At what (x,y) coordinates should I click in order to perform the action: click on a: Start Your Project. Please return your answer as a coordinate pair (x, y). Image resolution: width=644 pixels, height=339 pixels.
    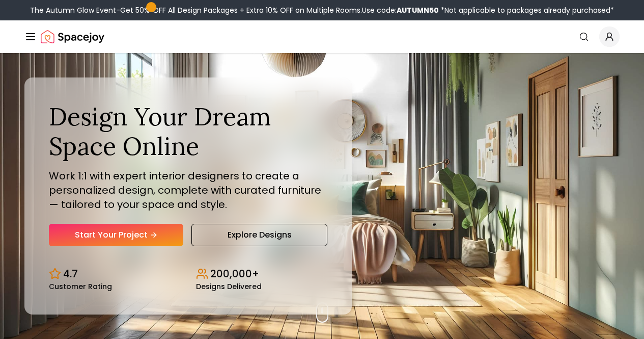
    Looking at the image, I should click on (116, 235).